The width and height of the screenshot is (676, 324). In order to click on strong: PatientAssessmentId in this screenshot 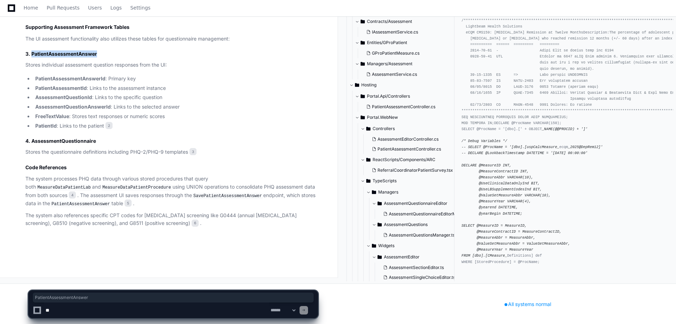, I will do `click(61, 88)`.